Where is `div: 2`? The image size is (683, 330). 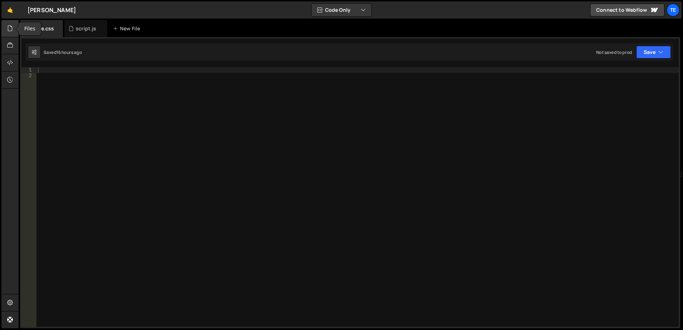 div: 2 is located at coordinates (29, 76).